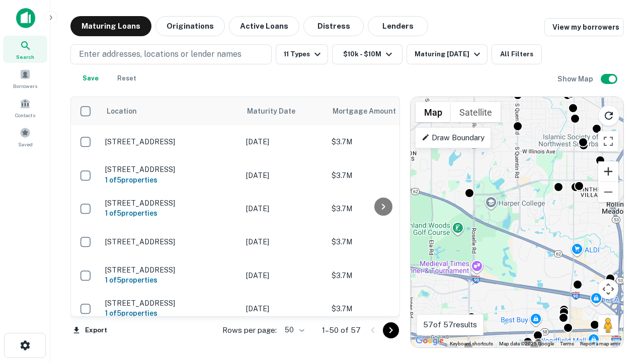 This screenshot has width=644, height=362. Describe the element at coordinates (382, 111) in the screenshot. I see `th: Mortgage Amount` at that location.